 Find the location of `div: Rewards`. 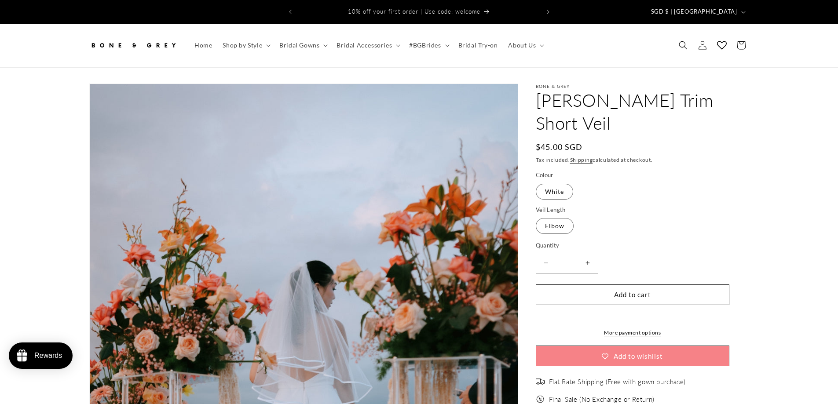

div: Rewards is located at coordinates (48, 356).